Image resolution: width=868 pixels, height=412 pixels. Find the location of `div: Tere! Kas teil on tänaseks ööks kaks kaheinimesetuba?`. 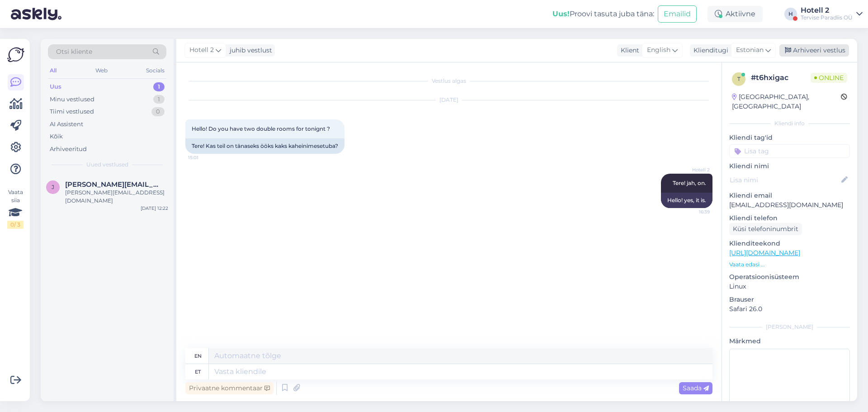

div: Tere! Kas teil on tänaseks ööks kaks kaheinimesetuba? is located at coordinates (265, 146).